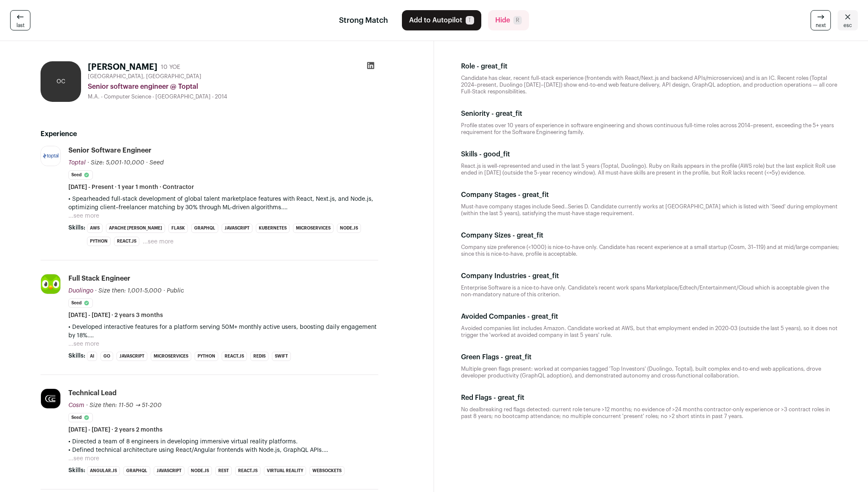  Describe the element at coordinates (496, 357) in the screenshot. I see `p: Green Flags - great_fit` at that location.